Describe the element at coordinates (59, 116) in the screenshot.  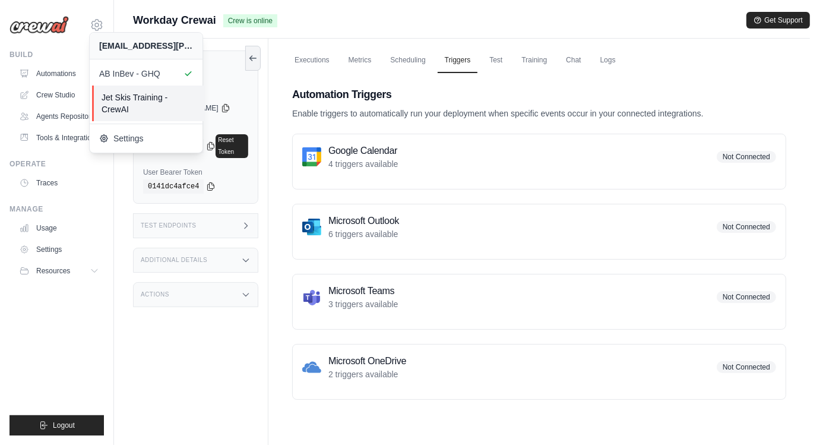
I see `a: Agents Repository` at that location.